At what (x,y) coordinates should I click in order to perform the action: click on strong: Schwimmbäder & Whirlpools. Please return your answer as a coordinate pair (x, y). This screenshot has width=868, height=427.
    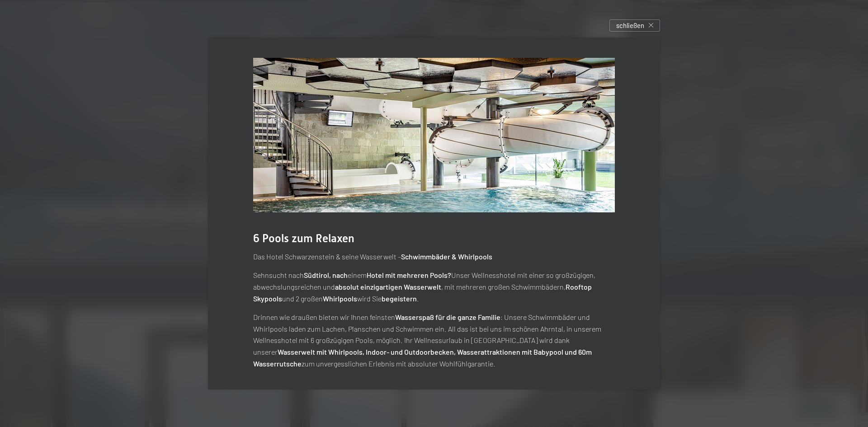
    Looking at the image, I should click on (447, 256).